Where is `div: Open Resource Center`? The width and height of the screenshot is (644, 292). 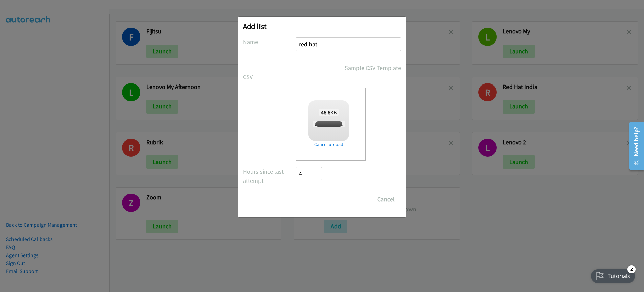 div: Open Resource Center is located at coordinates (12, 27).